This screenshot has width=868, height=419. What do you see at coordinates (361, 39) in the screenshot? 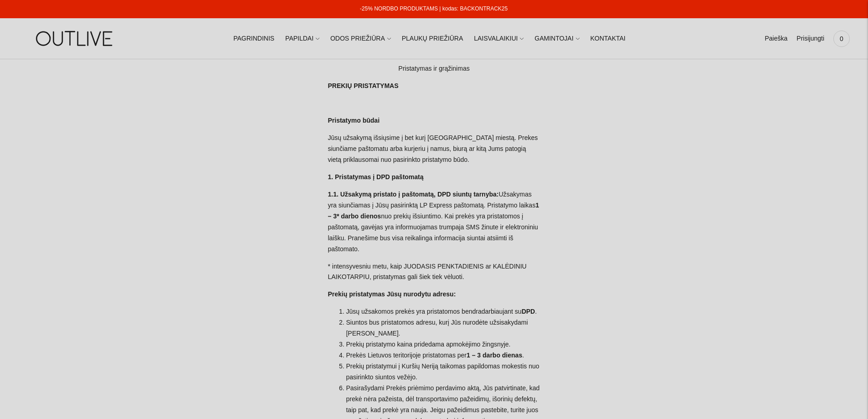
I see `a: ODOS PRIEŽIŪRA` at bounding box center [361, 39].